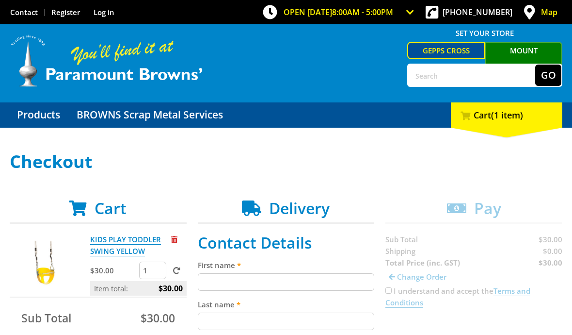 This screenshot has height=335, width=572. Describe the element at coordinates (363, 12) in the screenshot. I see `span: 8:00am - 5:00pm` at that location.